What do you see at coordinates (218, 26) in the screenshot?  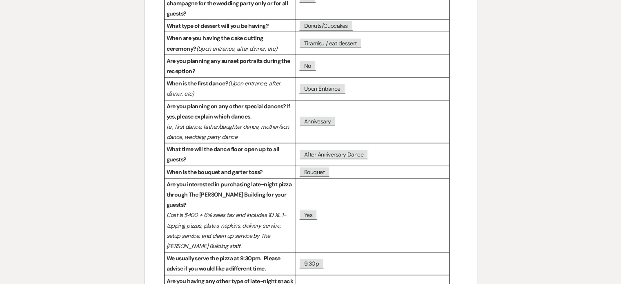 I see `strong: What type of dessert will you be having?` at bounding box center [218, 26].